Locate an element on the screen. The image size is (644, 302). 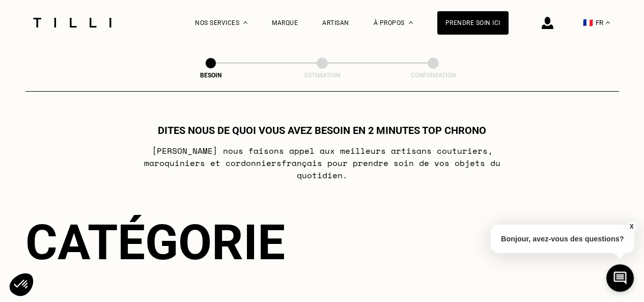
img: Menu déroulant is located at coordinates (245, 22).